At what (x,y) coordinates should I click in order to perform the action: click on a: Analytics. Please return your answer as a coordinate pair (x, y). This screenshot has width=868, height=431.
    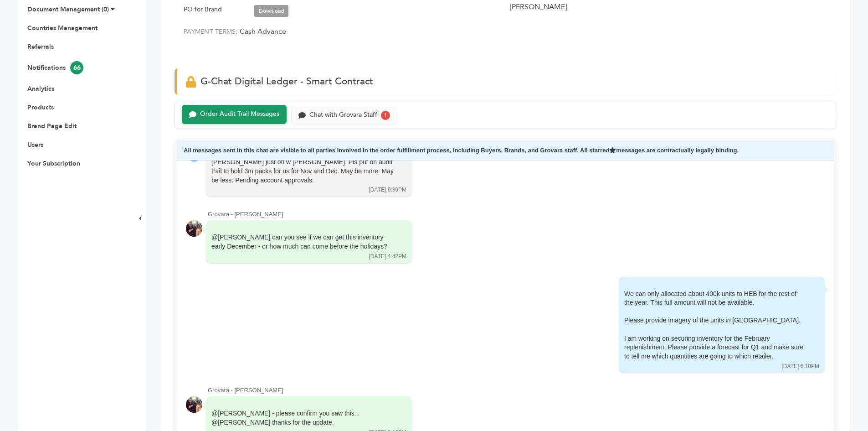
    Looking at the image, I should click on (41, 89).